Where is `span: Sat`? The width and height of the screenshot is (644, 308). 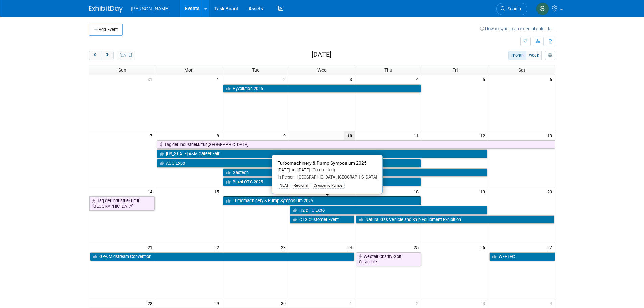
span: Sat is located at coordinates (521, 70).